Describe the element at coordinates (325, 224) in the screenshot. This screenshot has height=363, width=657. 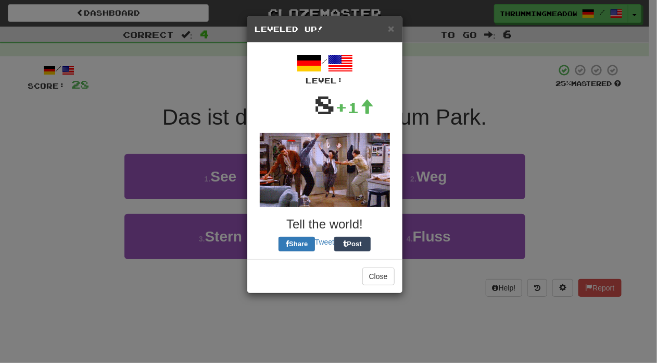
I see `h3: Tell the world!` at that location.